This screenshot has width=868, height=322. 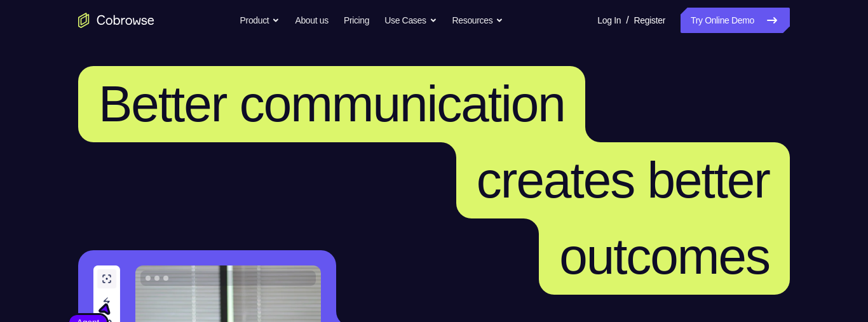 What do you see at coordinates (650, 20) in the screenshot?
I see `a: Register` at bounding box center [650, 20].